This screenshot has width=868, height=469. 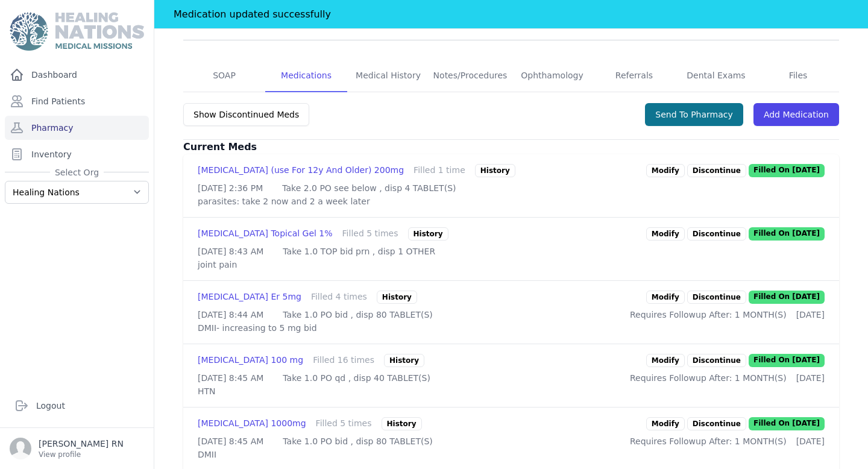 I want to click on button: Send To Pharmacy, so click(x=694, y=114).